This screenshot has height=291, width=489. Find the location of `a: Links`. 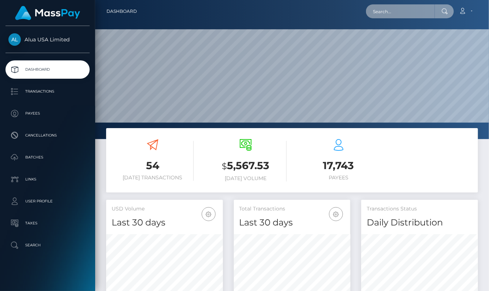

a: Links is located at coordinates (48, 179).